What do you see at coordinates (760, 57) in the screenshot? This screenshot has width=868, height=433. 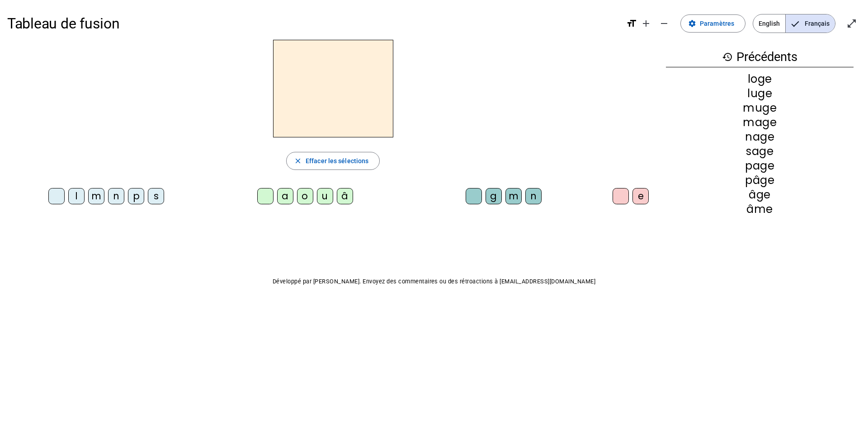 I see `h3: Précédents` at bounding box center [760, 57].